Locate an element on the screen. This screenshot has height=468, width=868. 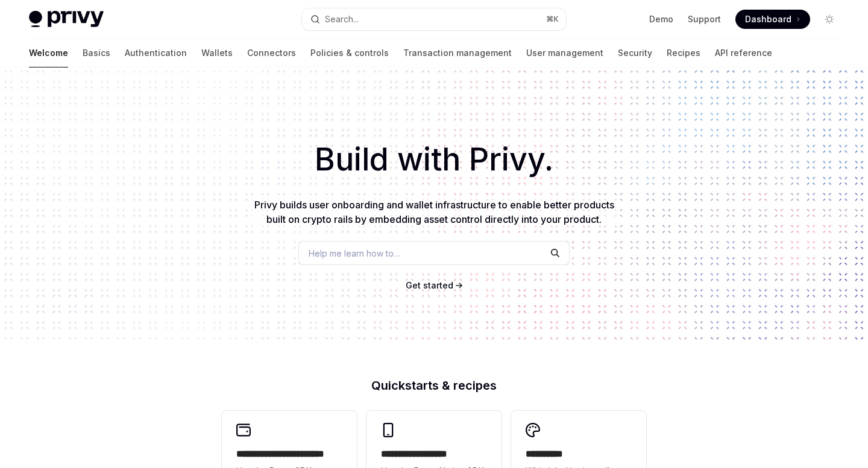
a: Support is located at coordinates (704, 19).